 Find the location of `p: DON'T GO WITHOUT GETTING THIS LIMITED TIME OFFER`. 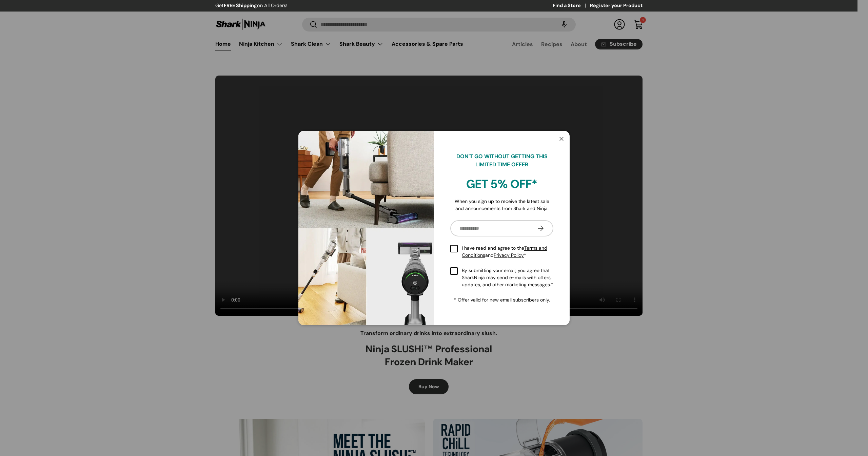

p: DON'T GO WITHOUT GETTING THIS LIMITED TIME OFFER is located at coordinates (502, 161).